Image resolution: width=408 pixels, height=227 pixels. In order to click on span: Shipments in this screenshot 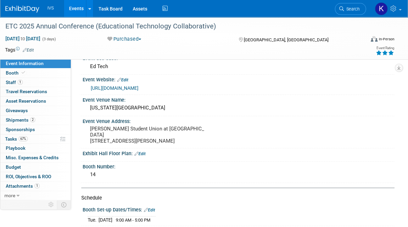, I will do `click(20, 120)`.